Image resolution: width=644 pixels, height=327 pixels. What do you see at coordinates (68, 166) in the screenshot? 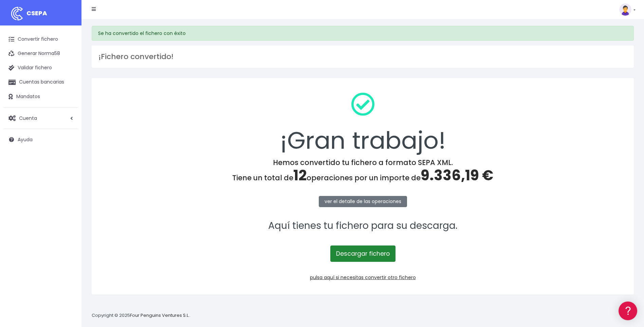
I see `div: Programadores` at bounding box center [68, 166].